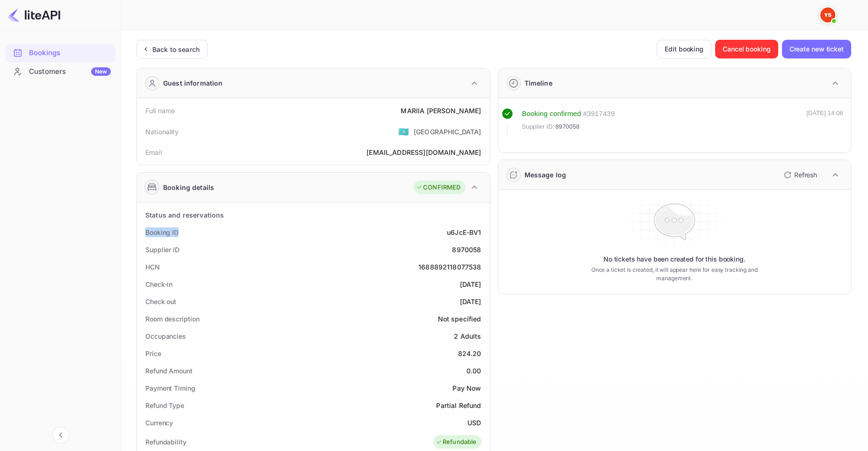 This screenshot has height=451, width=868. Describe the element at coordinates (799, 175) in the screenshot. I see `button: Refresh` at that location.